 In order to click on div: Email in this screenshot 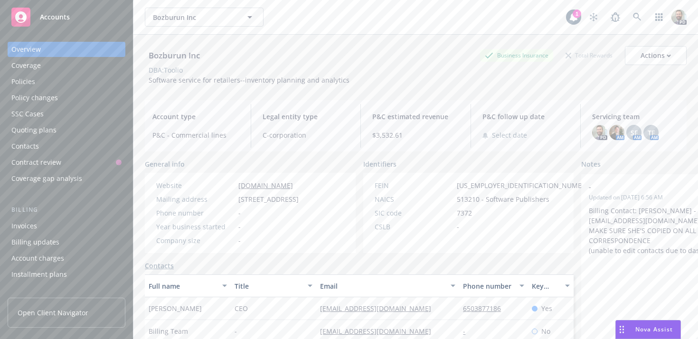, I will do `click(382, 286)`.